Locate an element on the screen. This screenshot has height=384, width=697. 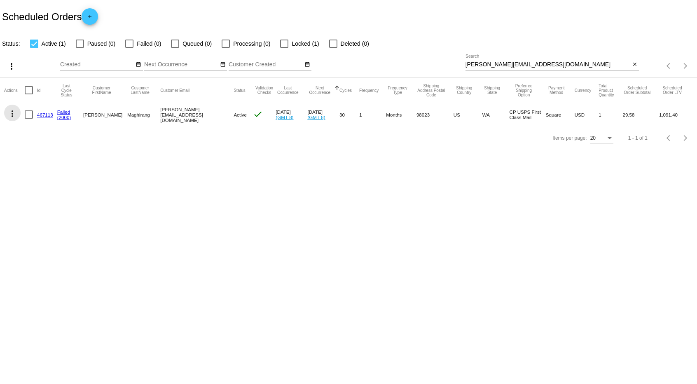
mat-cell: US is located at coordinates (468, 115).